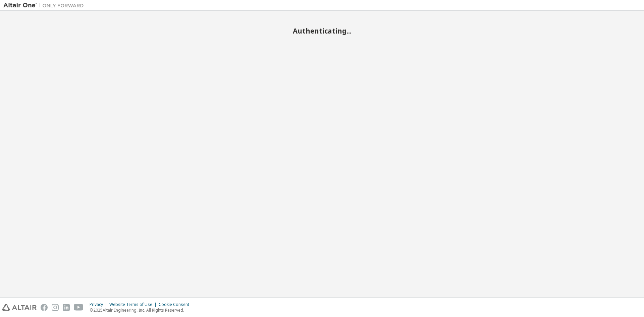 The height and width of the screenshot is (317, 644). Describe the element at coordinates (322, 31) in the screenshot. I see `h2: Authenticating...` at that location.